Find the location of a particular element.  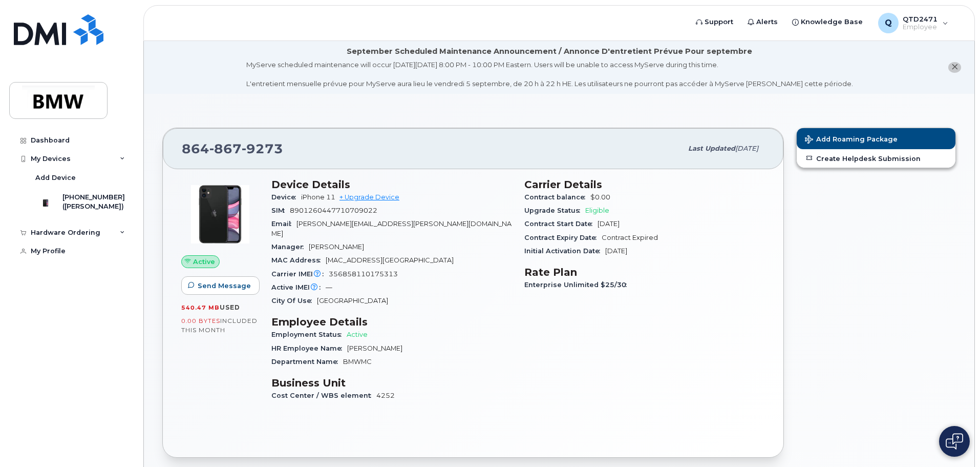

a: + Upgrade Device is located at coordinates (369, 197).